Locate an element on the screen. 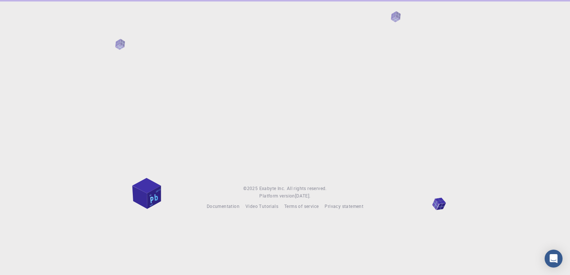  a: Video Tutorials is located at coordinates (262, 207).